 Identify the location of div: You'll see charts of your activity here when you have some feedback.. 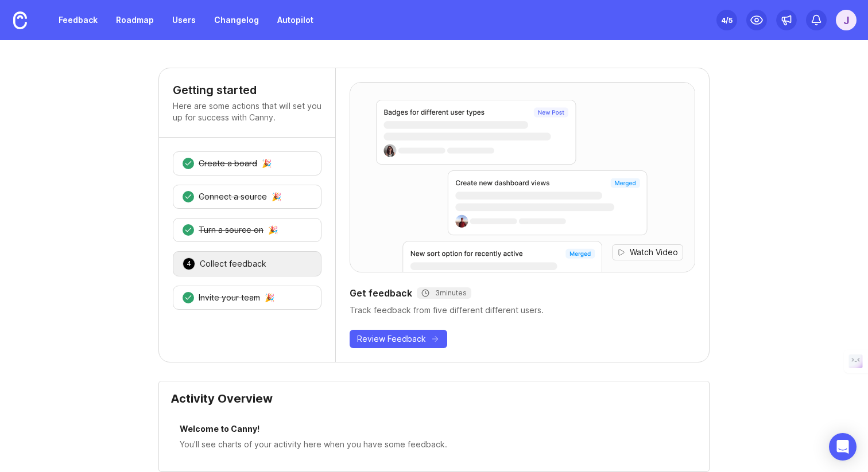
(434, 445).